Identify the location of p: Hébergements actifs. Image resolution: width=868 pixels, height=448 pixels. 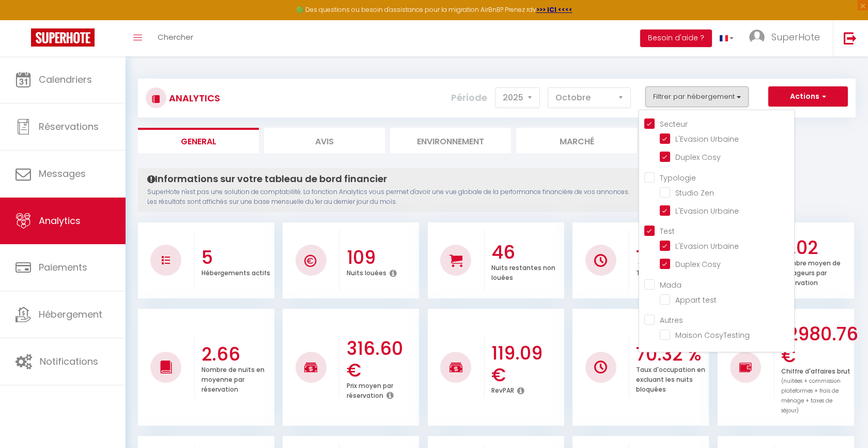
(236, 271).